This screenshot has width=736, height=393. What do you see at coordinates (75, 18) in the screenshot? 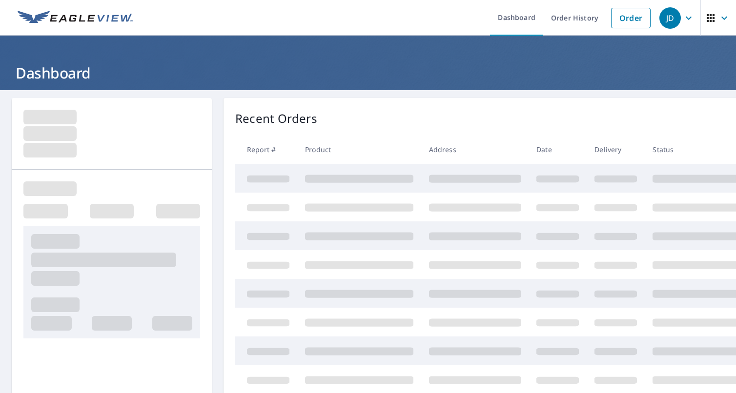
I see `img: EV Logo` at bounding box center [75, 18].